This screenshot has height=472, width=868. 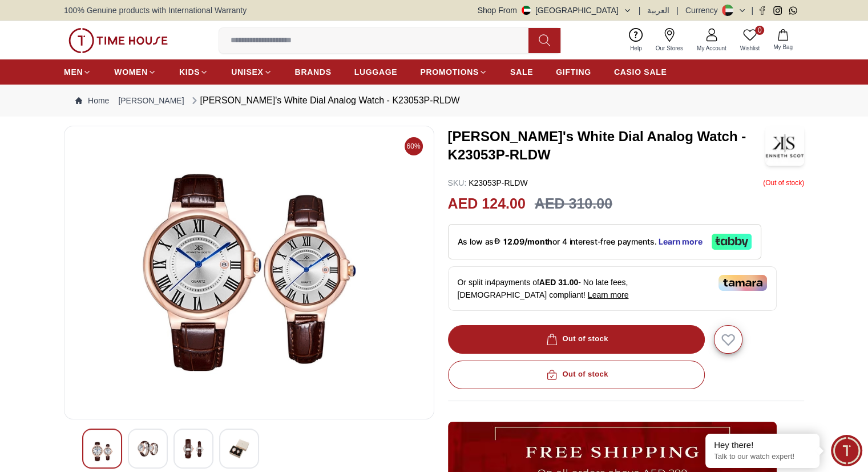 I want to click on a: SALE, so click(x=522, y=72).